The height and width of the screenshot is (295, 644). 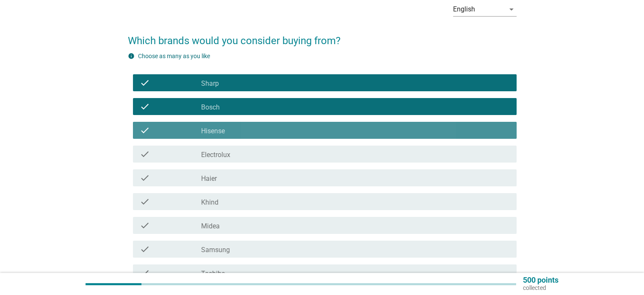 I want to click on label: Bosch, so click(x=211, y=108).